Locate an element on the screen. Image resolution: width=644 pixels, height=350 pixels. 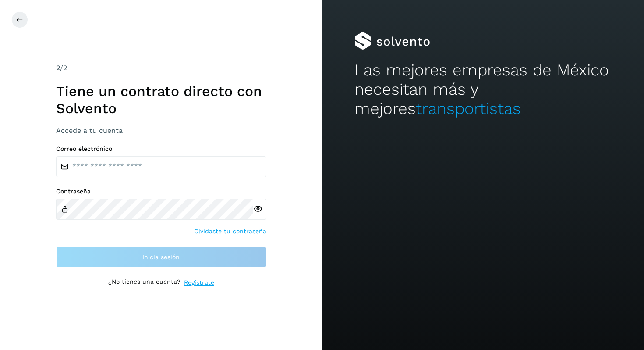
button: Inicia sesión is located at coordinates (161, 257).